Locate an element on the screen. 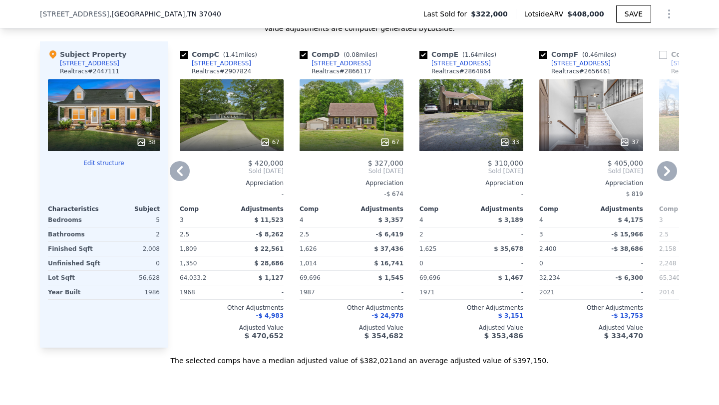 Image resolution: width=719 pixels, height=405 pixels. span: $322,000 is located at coordinates (489, 14).